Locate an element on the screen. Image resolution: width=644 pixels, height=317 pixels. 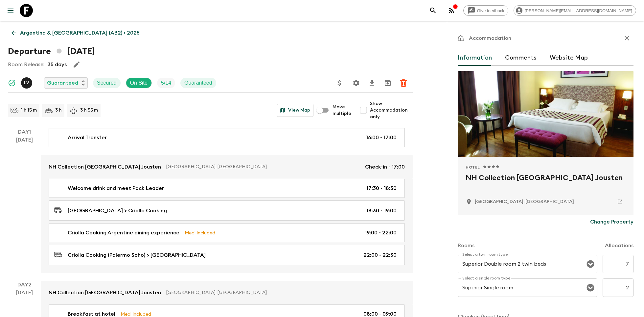
span: Move multiple is located at coordinates (342, 110).